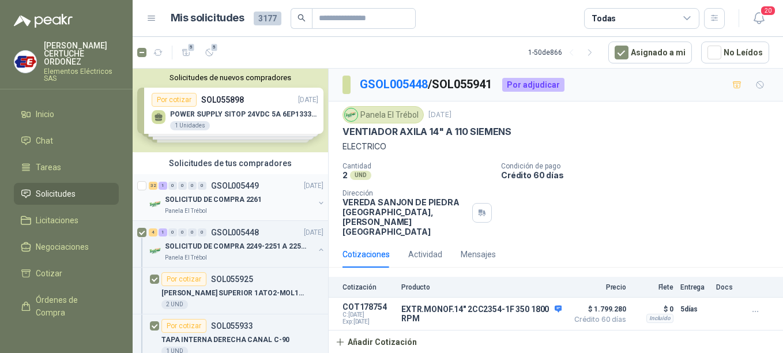  Describe the element at coordinates (43, 21) in the screenshot. I see `img: Logo peakr` at that location.